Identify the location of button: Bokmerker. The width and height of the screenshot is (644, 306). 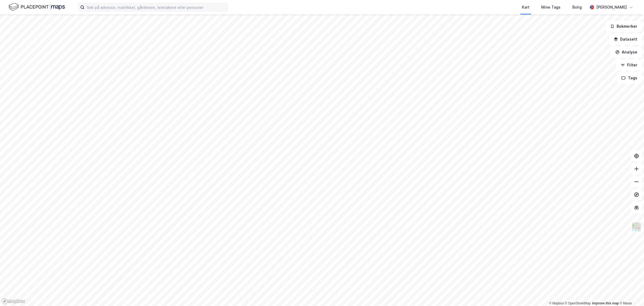
(624, 26).